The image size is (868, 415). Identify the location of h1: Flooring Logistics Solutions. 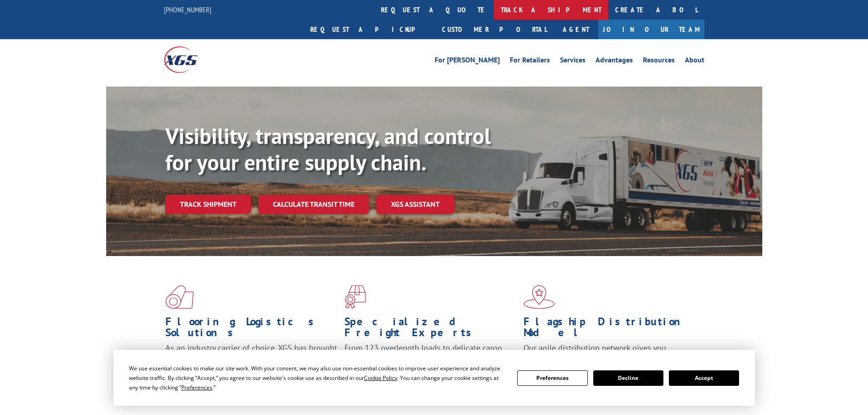
(252, 329).